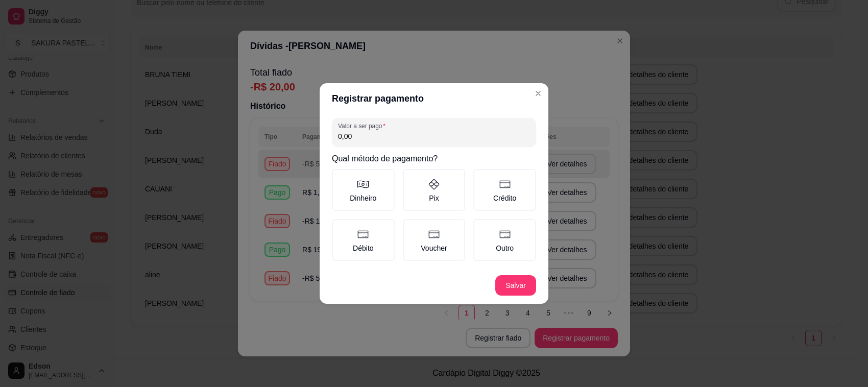 The height and width of the screenshot is (387, 868). I want to click on label: Crédito, so click(504, 190).